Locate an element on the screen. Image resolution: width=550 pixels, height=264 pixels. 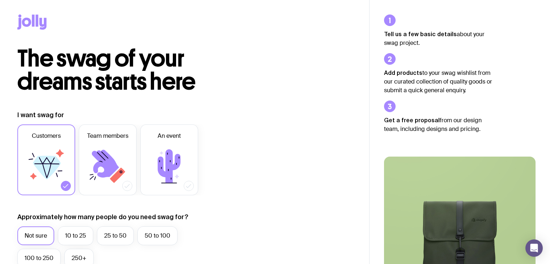
p: to your swag wishlist from our curated collection of quality goods or submit a quick general enqu... is located at coordinates (438, 81).